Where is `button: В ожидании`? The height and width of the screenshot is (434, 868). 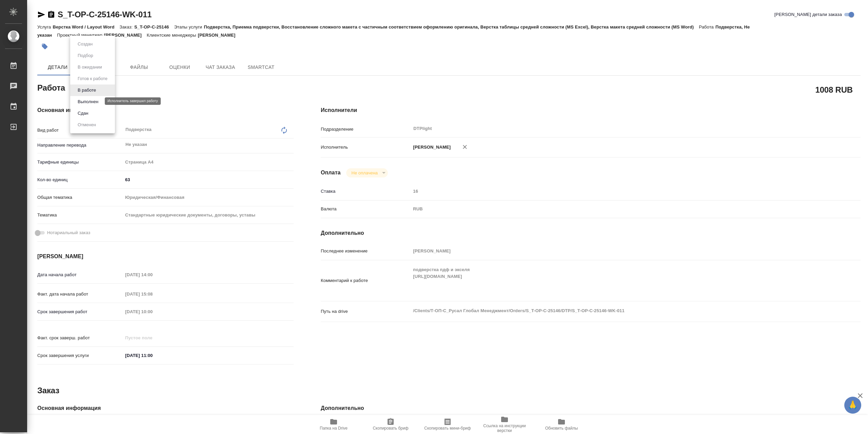 button: В ожидании is located at coordinates (90, 67).